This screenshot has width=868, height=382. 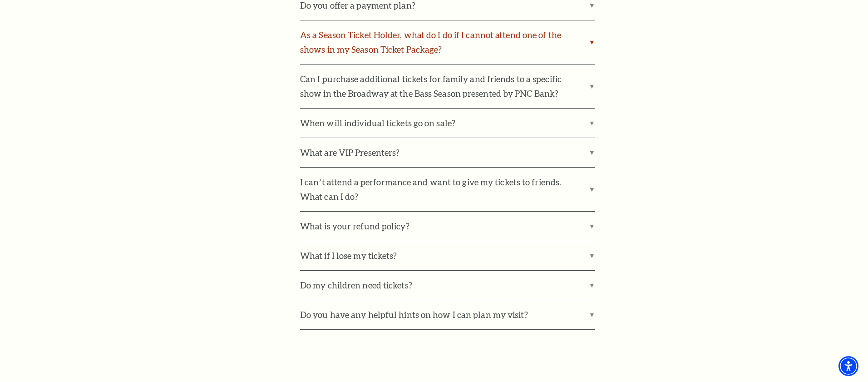 What do you see at coordinates (447, 87) in the screenshot?
I see `label: Can I purchase additional tickets for family and friends to a specific show in the Broadway at th...` at bounding box center [447, 87].